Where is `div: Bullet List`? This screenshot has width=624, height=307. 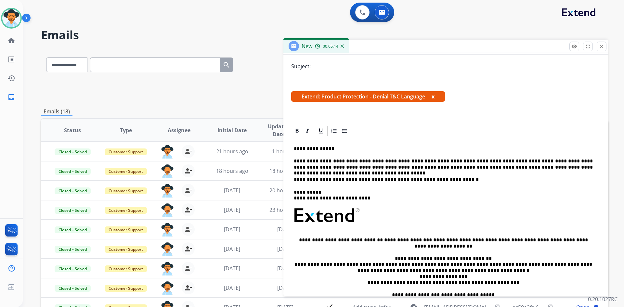 div: Bullet List is located at coordinates (344, 131).